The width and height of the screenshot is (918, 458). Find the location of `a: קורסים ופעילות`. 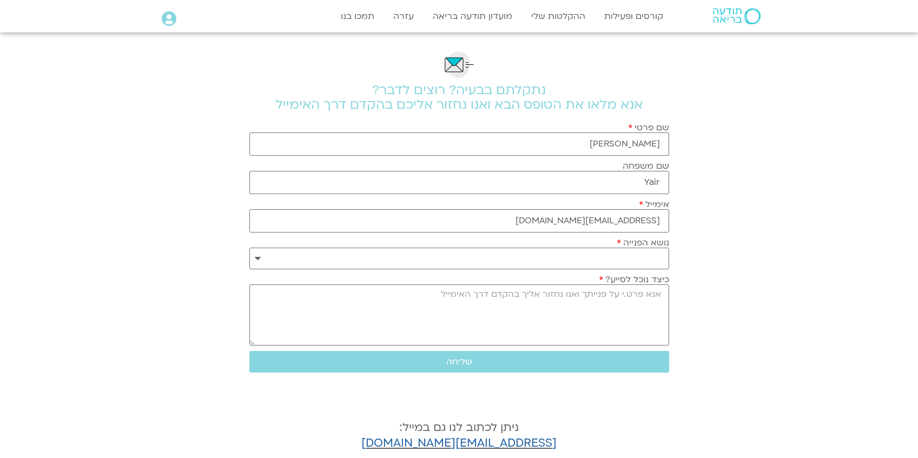

a: קורסים ופעילות is located at coordinates (633, 16).